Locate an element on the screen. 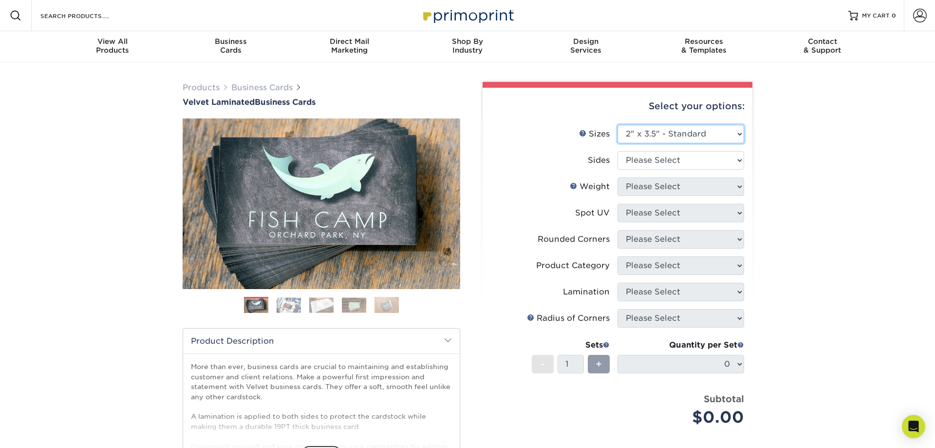  div: Select your options: is located at coordinates (618, 106).